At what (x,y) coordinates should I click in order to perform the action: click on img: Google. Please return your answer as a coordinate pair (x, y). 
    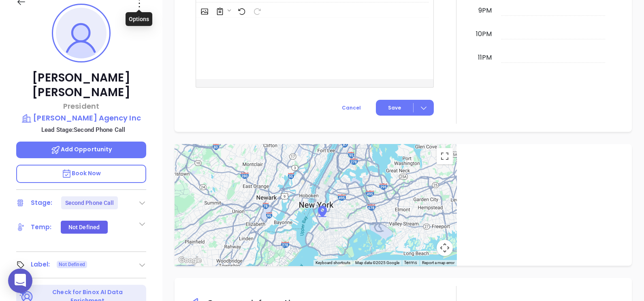
    Looking at the image, I should click on (190, 260).